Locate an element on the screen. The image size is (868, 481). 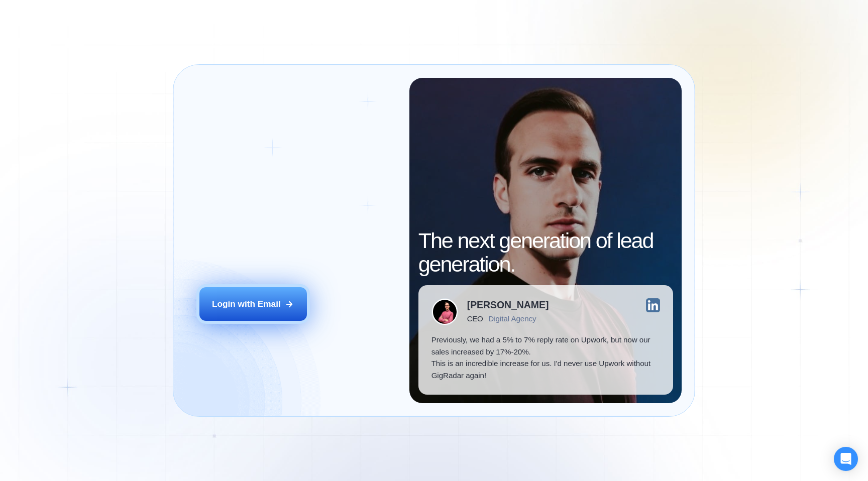
p: Previously, we had a 5% to 7% reply rate on Upwork, but now our sales increased by 17%-20%. This ... is located at coordinates (545, 357).